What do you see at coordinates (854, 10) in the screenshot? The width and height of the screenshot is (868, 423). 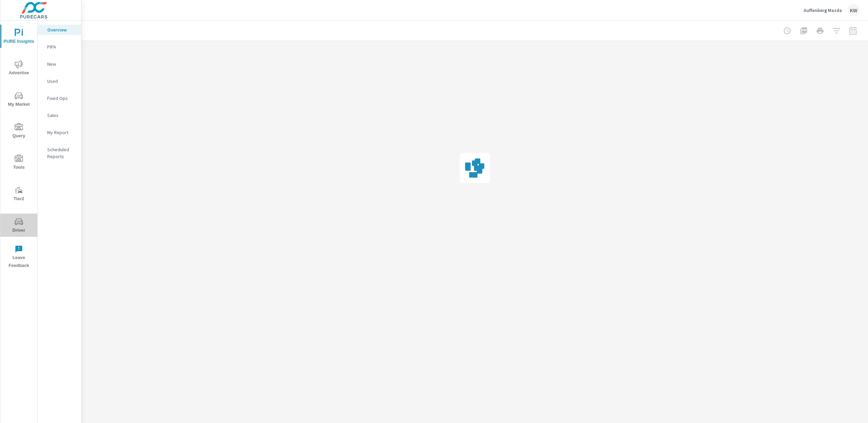 I see `div: KW` at bounding box center [854, 10].